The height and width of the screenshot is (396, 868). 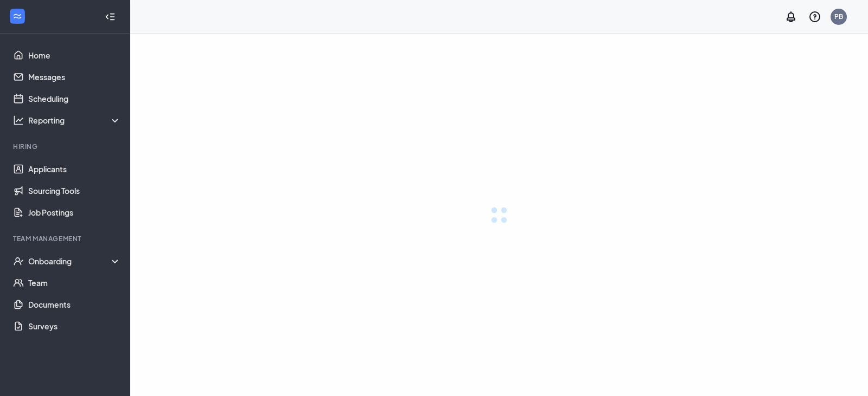 What do you see at coordinates (75, 261) in the screenshot?
I see `div: Onboarding` at bounding box center [75, 261].